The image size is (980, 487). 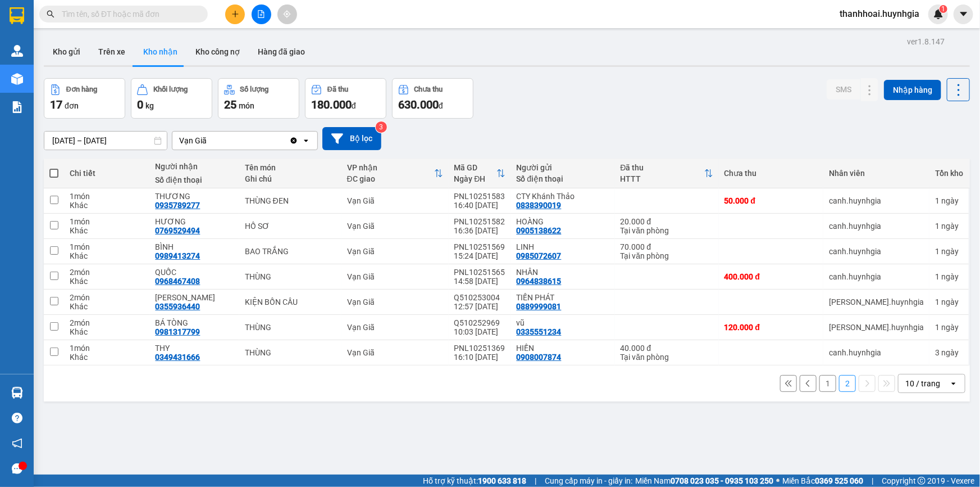 I want to click on span: Cung cấp máy in - giấy in:, so click(x=589, y=480).